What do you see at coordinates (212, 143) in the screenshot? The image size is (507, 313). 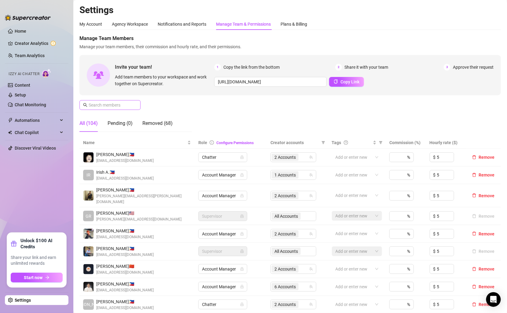 I see `span: info-circle` at bounding box center [212, 143].